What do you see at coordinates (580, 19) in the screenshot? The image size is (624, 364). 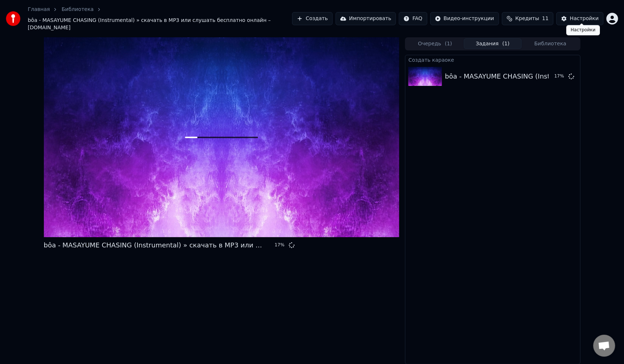 I see `button: Настройки` at bounding box center [580, 19].